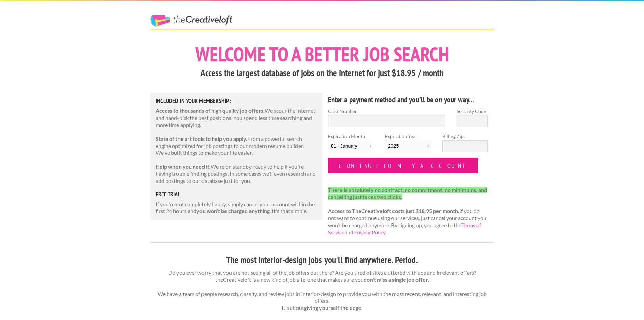 The image size is (644, 320). I want to click on strong: Access to thousands of high quality job offers., so click(210, 110).